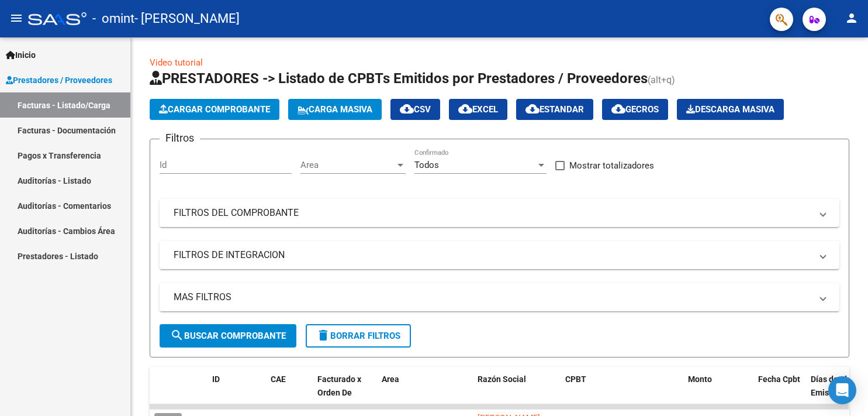  I want to click on button: Carga Masiva, so click(335, 110).